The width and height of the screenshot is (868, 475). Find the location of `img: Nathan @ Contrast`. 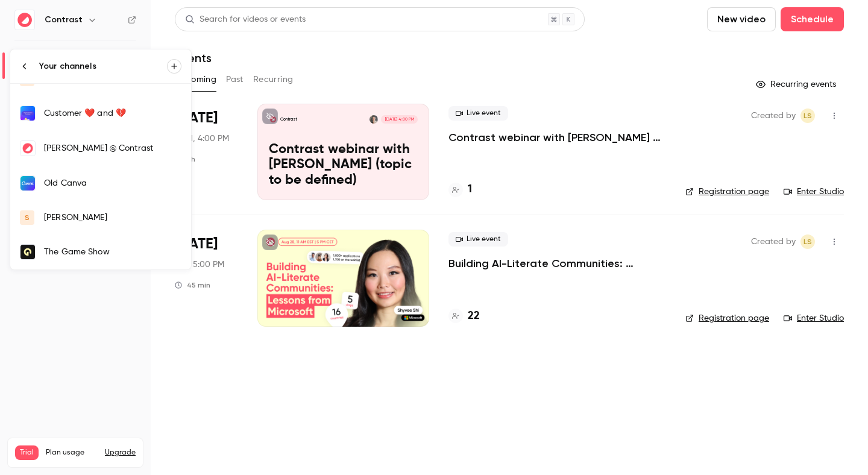

img: Nathan @ Contrast is located at coordinates (28, 148).